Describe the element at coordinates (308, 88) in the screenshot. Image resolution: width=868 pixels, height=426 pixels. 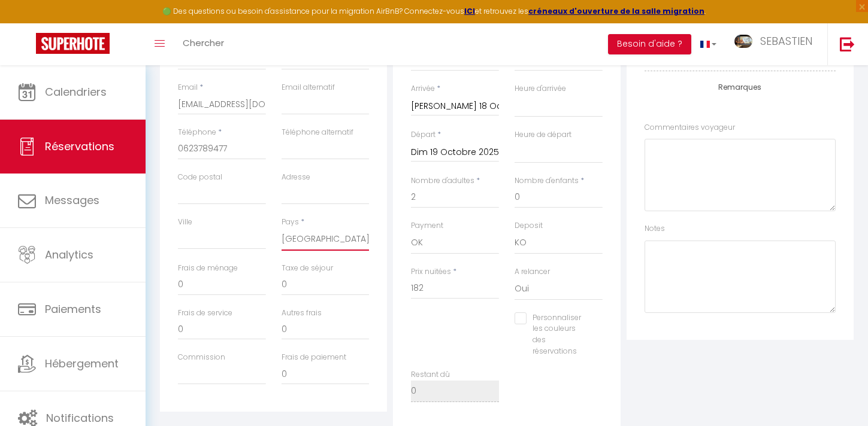
I see `label: Email alternatif` at that location.